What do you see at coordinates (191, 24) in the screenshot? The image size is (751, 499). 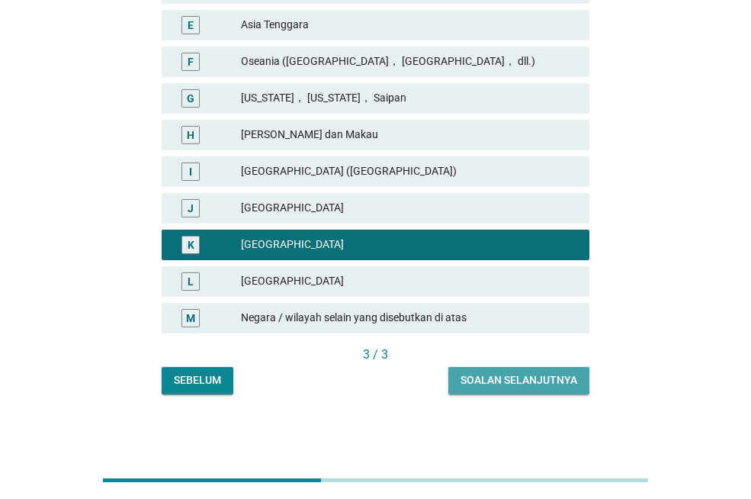 I see `div: E` at bounding box center [191, 24].